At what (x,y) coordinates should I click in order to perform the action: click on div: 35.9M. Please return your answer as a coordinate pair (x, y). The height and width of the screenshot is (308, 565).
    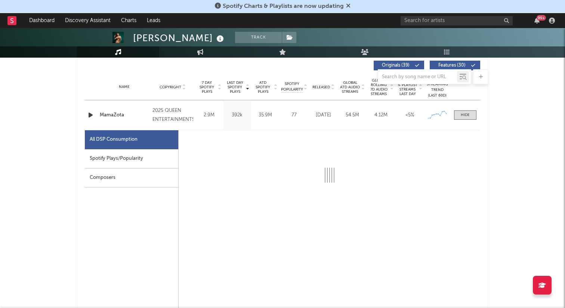
    Looking at the image, I should click on (265, 115).